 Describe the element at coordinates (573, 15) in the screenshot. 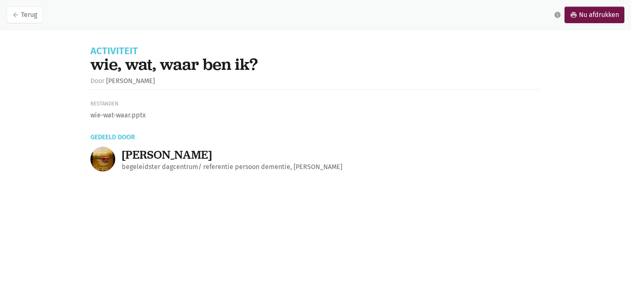

I see `i: print` at that location.